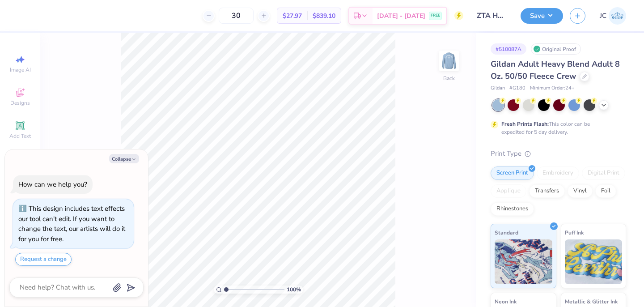 The image size is (644, 307). I want to click on input: Untitled Design, so click(492, 16).